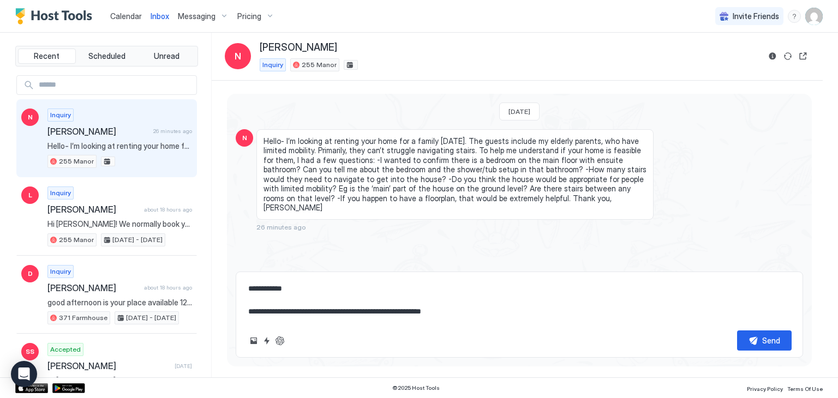 Image resolution: width=838 pixels, height=398 pixels. What do you see at coordinates (770, 340) in the screenshot?
I see `div: Send` at bounding box center [770, 340].